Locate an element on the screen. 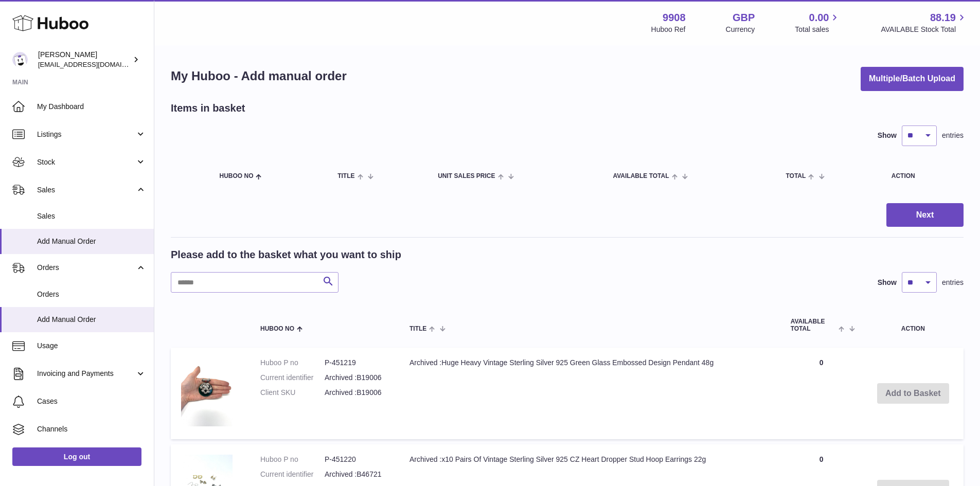 Image resolution: width=980 pixels, height=486 pixels. span: Total sales is located at coordinates (818, 29).